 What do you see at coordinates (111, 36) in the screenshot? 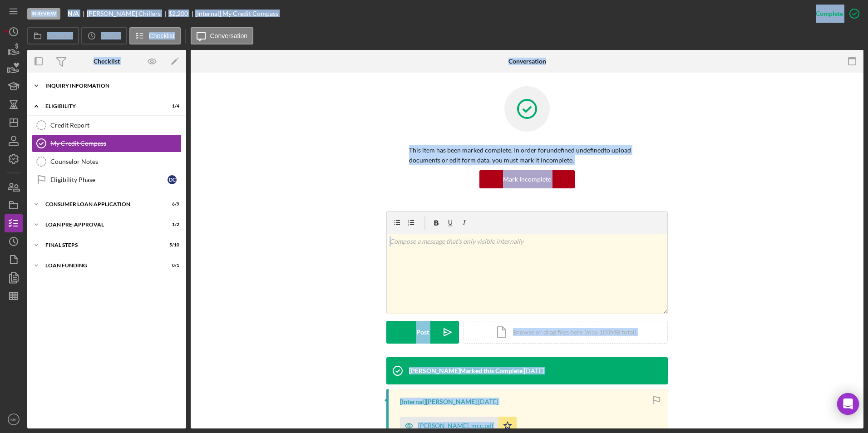
I see `label: Activity` at bounding box center [111, 36].